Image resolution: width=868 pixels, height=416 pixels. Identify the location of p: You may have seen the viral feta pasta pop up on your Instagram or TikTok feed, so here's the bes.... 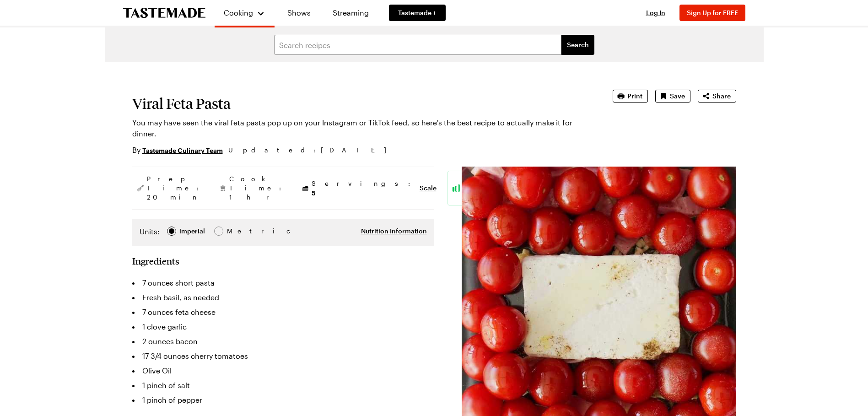
(359, 128).